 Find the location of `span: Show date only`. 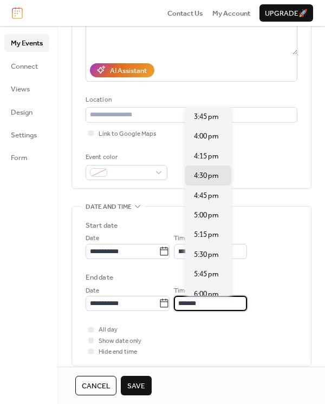

span: Show date only is located at coordinates (120, 341).